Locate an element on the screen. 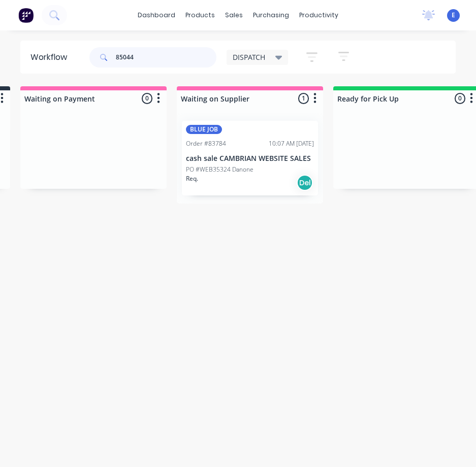  input: Search for orders... is located at coordinates (166, 58).